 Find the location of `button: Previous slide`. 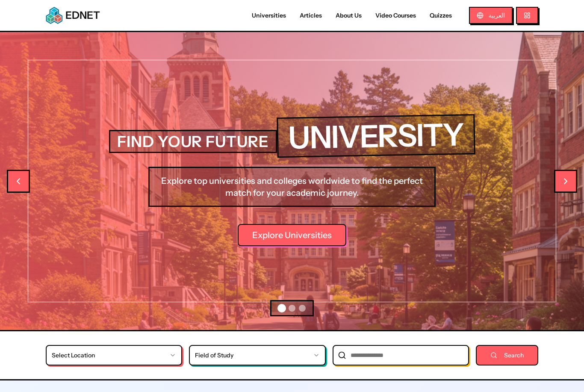

button: Previous slide is located at coordinates (18, 181).